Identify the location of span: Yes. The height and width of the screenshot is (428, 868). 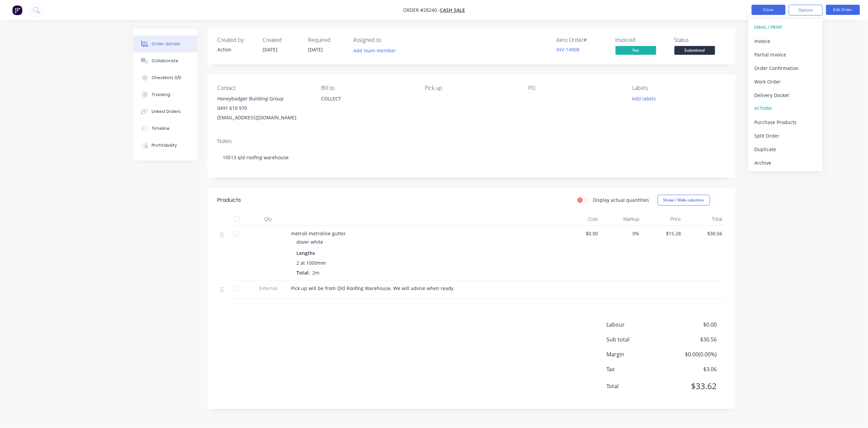
(636, 50).